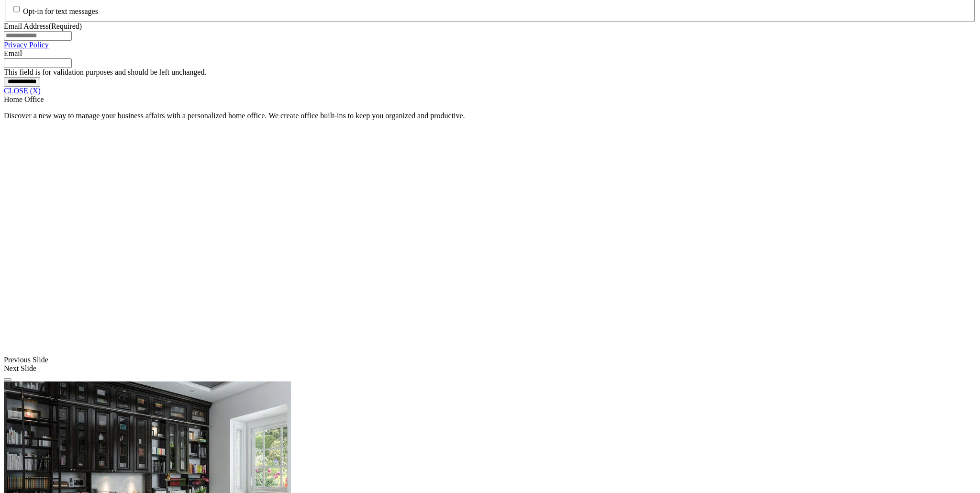 This screenshot has height=493, width=980. I want to click on span: Home Office, so click(24, 99).